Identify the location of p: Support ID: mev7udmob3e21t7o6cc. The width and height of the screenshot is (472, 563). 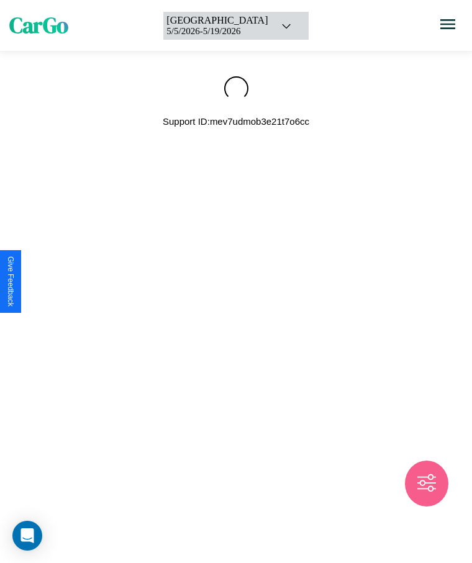
(236, 121).